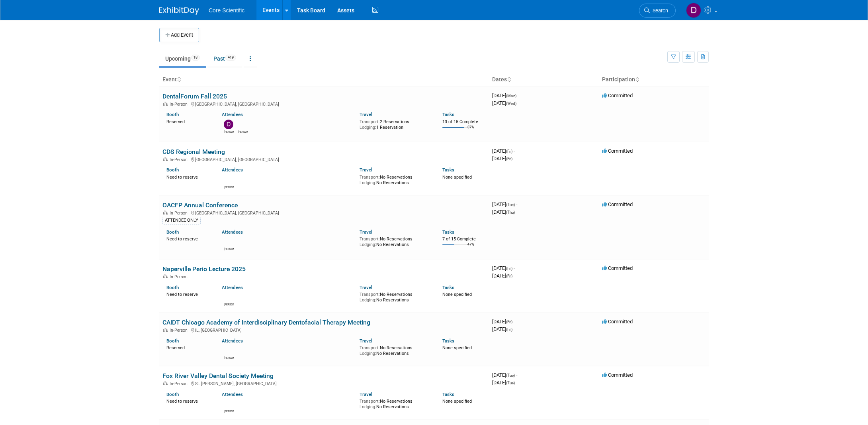 The width and height of the screenshot is (868, 425). I want to click on th: Event, so click(324, 80).